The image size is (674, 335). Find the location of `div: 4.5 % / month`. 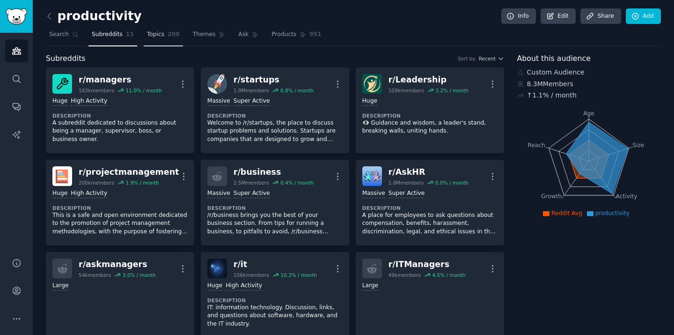

div: 4.5 % / month is located at coordinates (449, 275).